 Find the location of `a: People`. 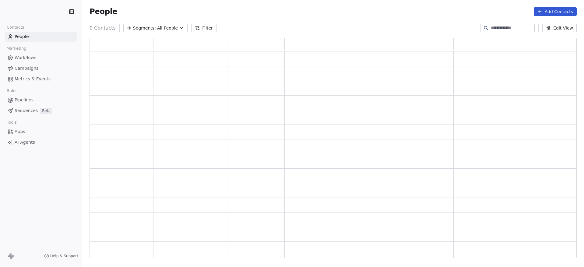

a: People is located at coordinates (41, 37).